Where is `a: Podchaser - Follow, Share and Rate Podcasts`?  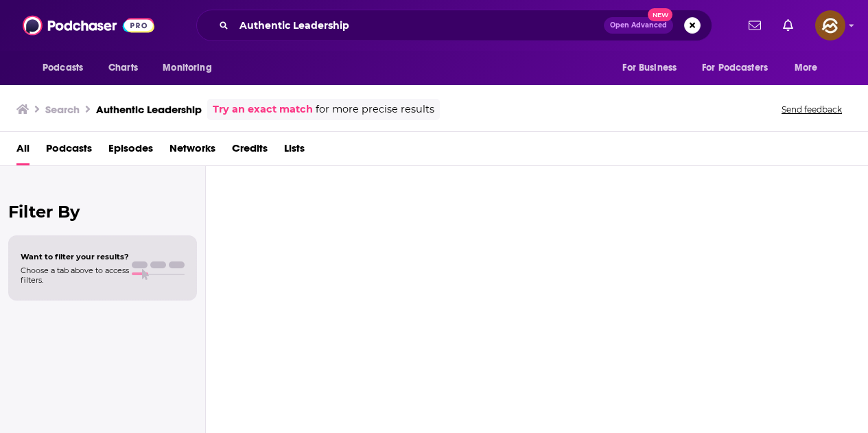
a: Podchaser - Follow, Share and Rate Podcasts is located at coordinates (89, 26).